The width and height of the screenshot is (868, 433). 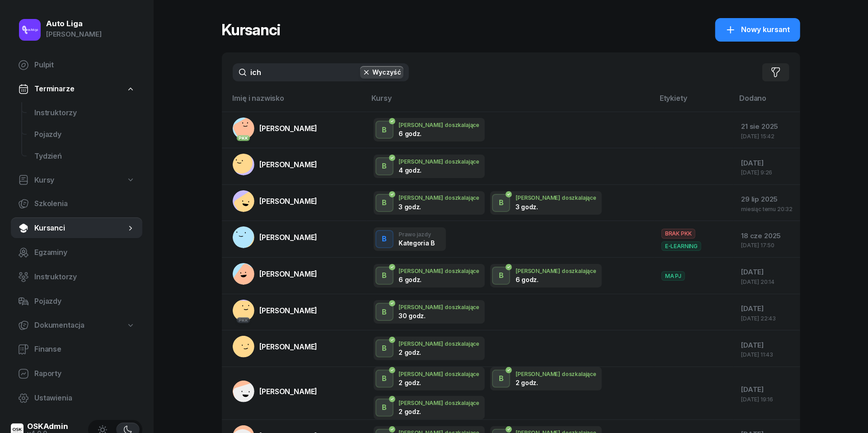 I want to click on input: Szukaj, so click(x=321, y=73).